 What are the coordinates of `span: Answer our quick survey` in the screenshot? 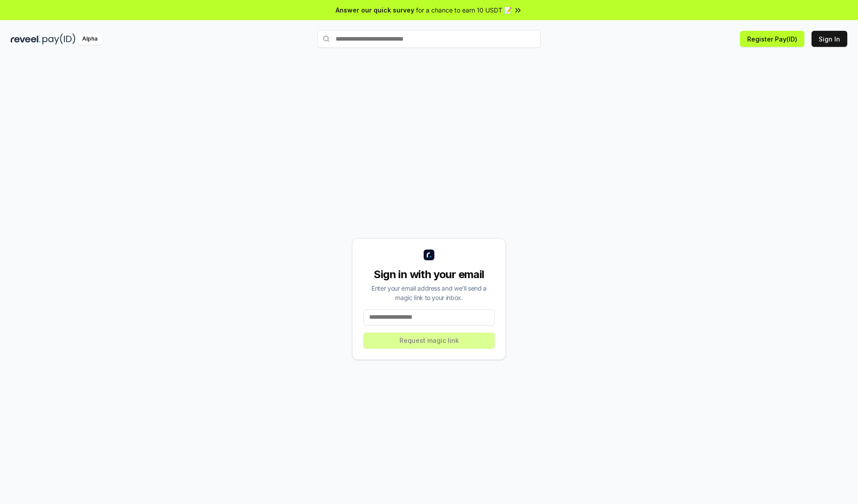 It's located at (375, 10).